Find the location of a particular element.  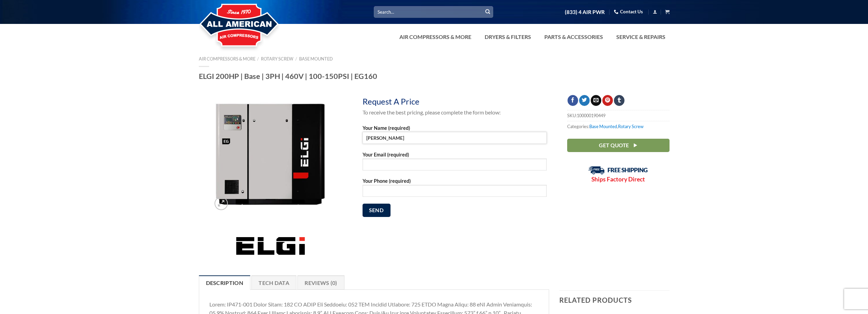

strong: Ships Factory Direct is located at coordinates (618, 179).